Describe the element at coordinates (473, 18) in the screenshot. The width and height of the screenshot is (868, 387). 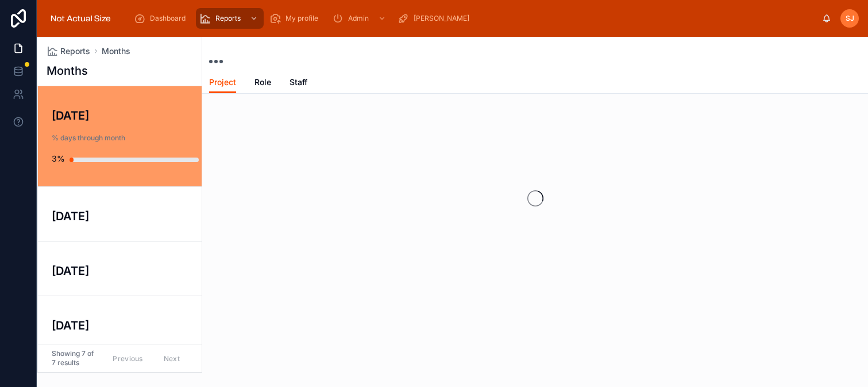
I see `div: scrollable content` at that location.